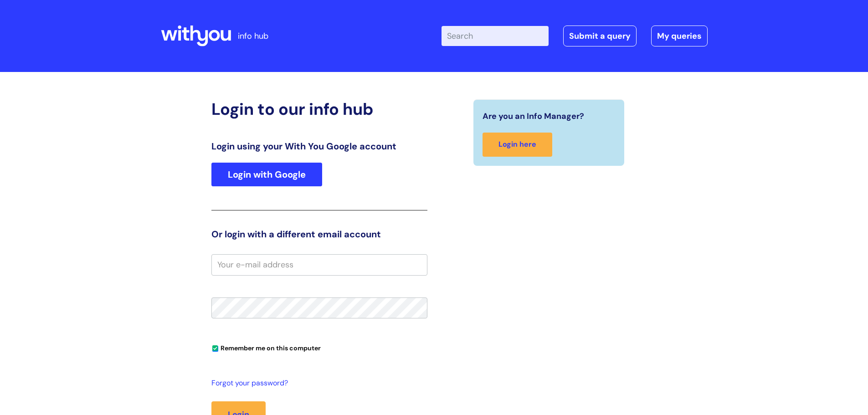 Image resolution: width=868 pixels, height=415 pixels. What do you see at coordinates (495, 36) in the screenshot?
I see `input: Search` at bounding box center [495, 36].